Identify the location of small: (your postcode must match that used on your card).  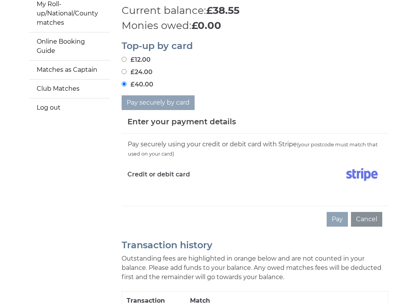
(253, 149).